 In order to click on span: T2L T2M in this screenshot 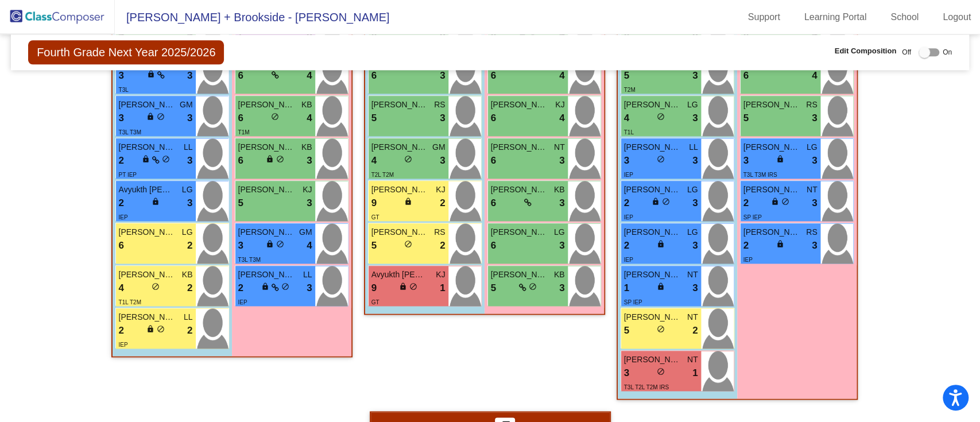, I will do `click(382, 175)`.